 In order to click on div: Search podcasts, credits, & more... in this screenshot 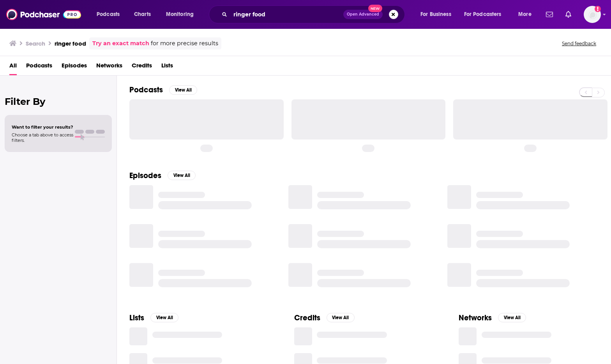, I will do `click(314, 14)`.